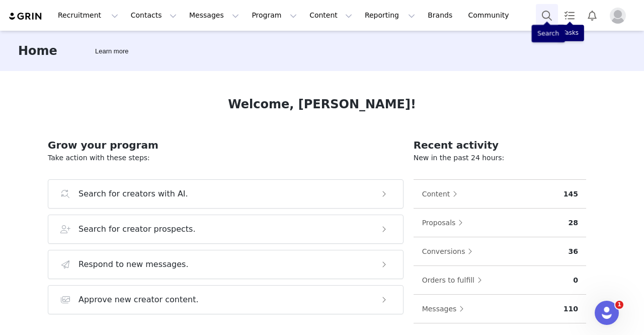  What do you see at coordinates (226, 145) in the screenshot?
I see `h2: Grow your program` at bounding box center [226, 145].